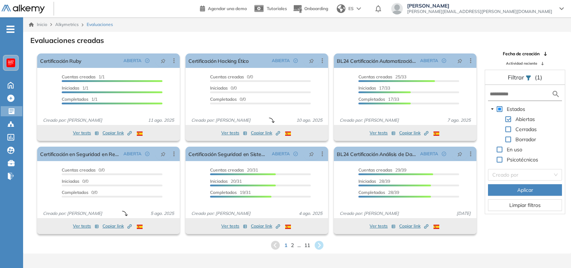 This screenshot has height=268, width=571. I want to click on span: 2, so click(292, 245).